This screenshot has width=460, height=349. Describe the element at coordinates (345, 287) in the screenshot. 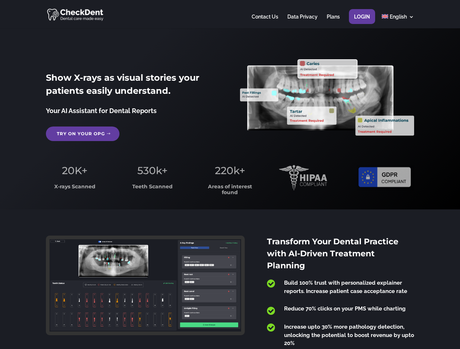

I see `span: Build 100% trust with personalized explainer reports. Increase patient case acceptance rate` at that location.